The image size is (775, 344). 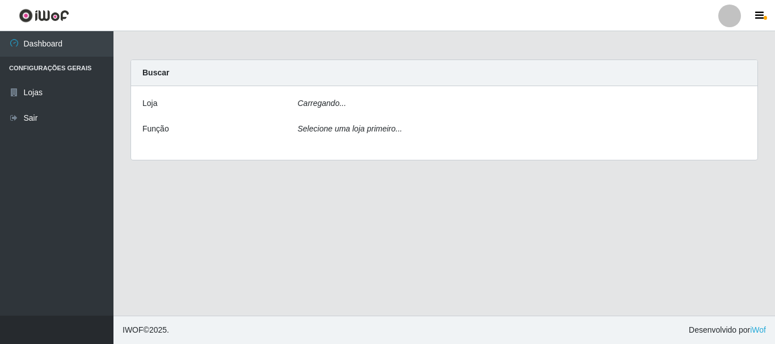 I want to click on label: Loja, so click(x=150, y=103).